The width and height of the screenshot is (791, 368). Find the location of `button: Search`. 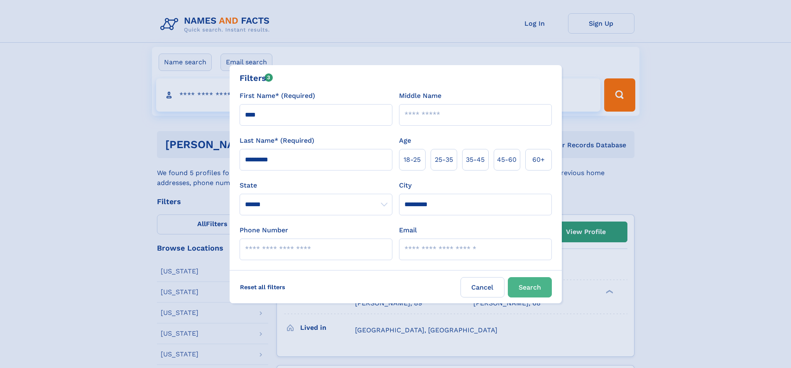

button: Search is located at coordinates (530, 287).